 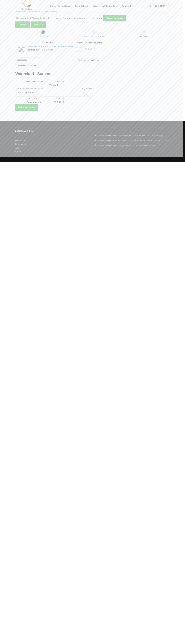 What do you see at coordinates (96, 6) in the screenshot?
I see `a: Sales` at bounding box center [96, 6].